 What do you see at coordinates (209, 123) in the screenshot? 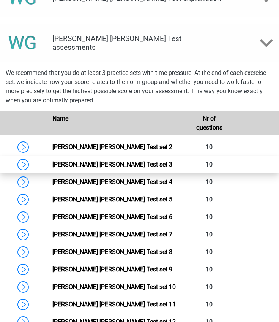
I see `div: Nr of questions` at bounding box center [209, 123].